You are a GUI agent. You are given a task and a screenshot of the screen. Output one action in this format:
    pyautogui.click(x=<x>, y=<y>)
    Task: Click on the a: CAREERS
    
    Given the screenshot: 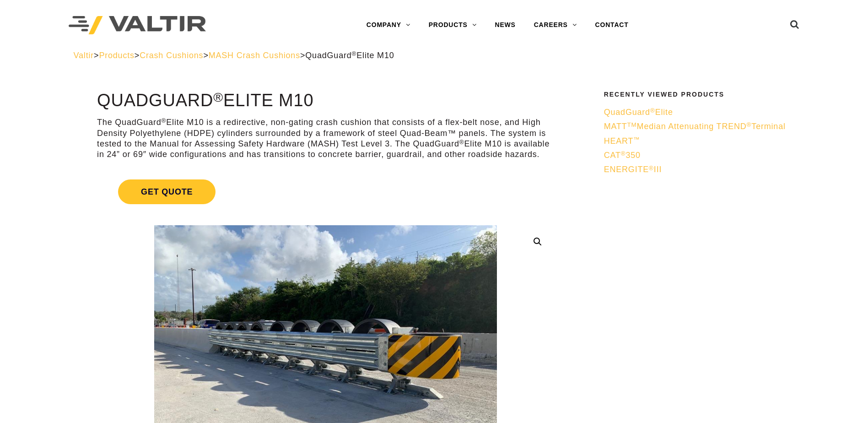 What is the action you would take?
    pyautogui.click(x=556, y=25)
    